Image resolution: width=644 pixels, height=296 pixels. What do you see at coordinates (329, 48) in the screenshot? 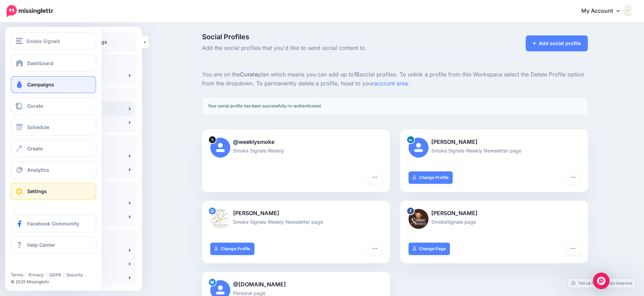
I see `span: Add the social profiles that you'd like to send social content to.` at bounding box center [329, 48].